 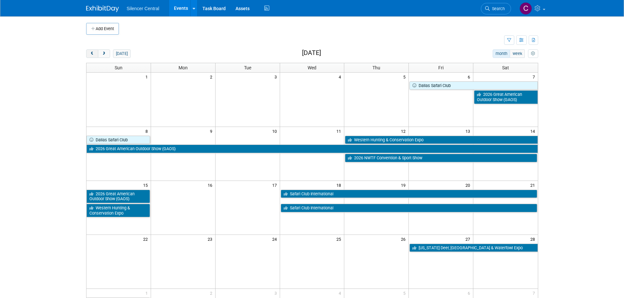 What do you see at coordinates (469, 131) in the screenshot?
I see `span: 13` at bounding box center [469, 131].